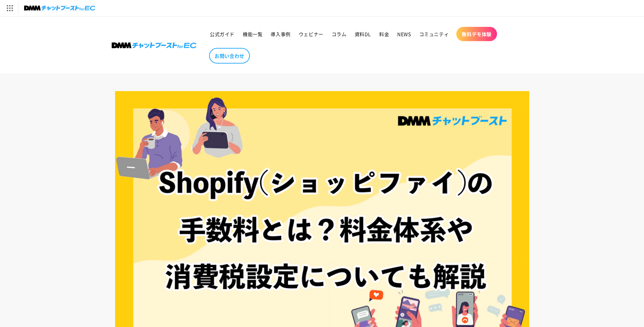 This screenshot has height=327, width=644. I want to click on a: NEWS, so click(404, 34).